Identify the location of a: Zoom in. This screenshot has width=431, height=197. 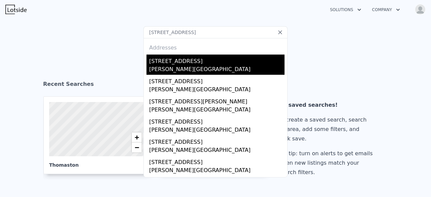
(137, 137).